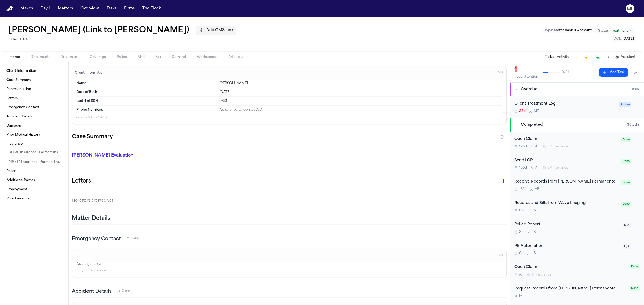  I want to click on div: need attention, so click(526, 77).